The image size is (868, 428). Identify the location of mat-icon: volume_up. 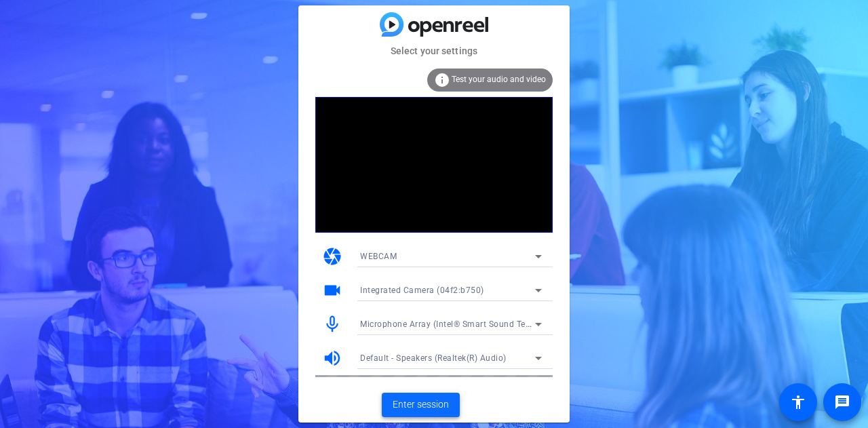
(333, 358).